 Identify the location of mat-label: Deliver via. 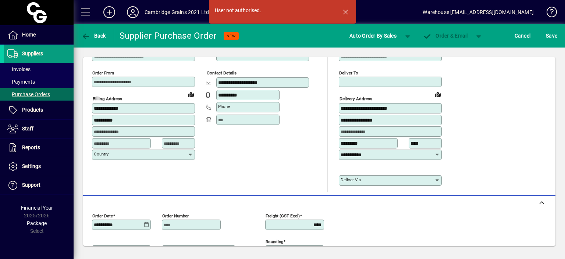
(351, 180).